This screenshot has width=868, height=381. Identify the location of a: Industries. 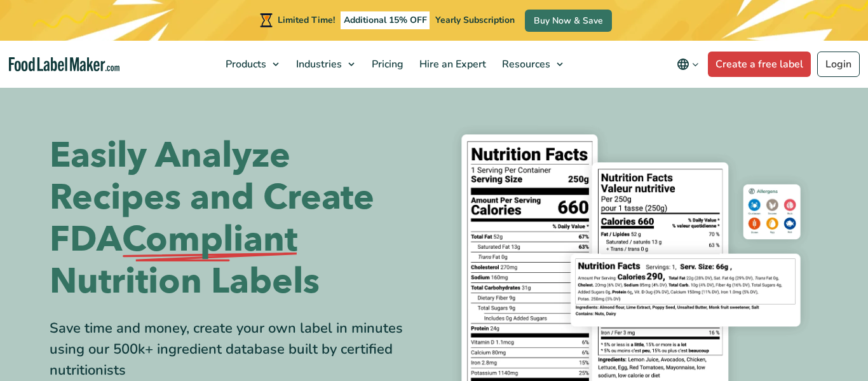
(325, 64).